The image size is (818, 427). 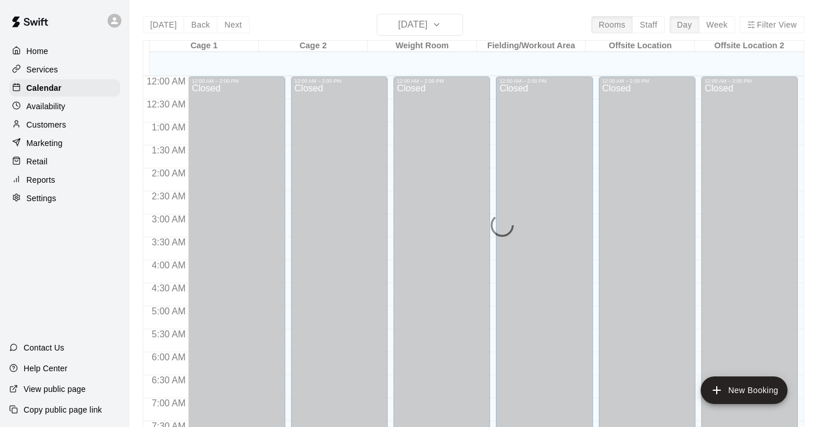 What do you see at coordinates (64, 51) in the screenshot?
I see `div: Home` at bounding box center [64, 51].